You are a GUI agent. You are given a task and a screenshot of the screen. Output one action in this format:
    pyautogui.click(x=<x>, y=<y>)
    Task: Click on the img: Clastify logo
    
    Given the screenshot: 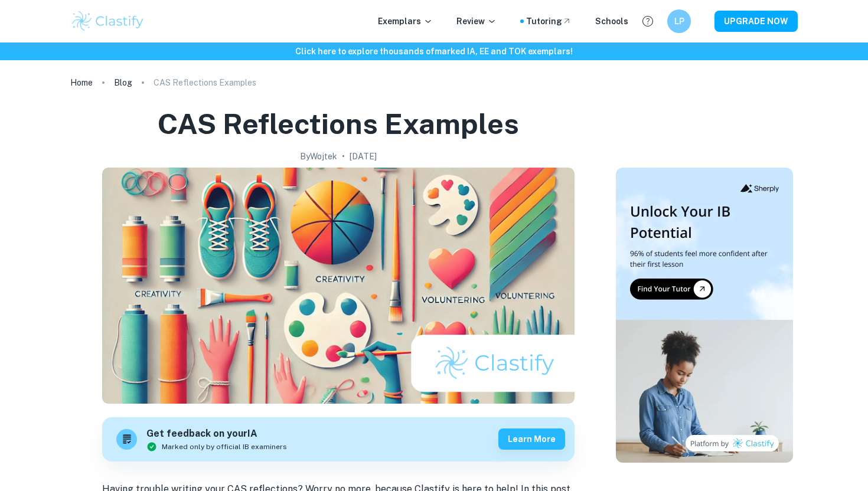 What is the action you would take?
    pyautogui.click(x=107, y=21)
    